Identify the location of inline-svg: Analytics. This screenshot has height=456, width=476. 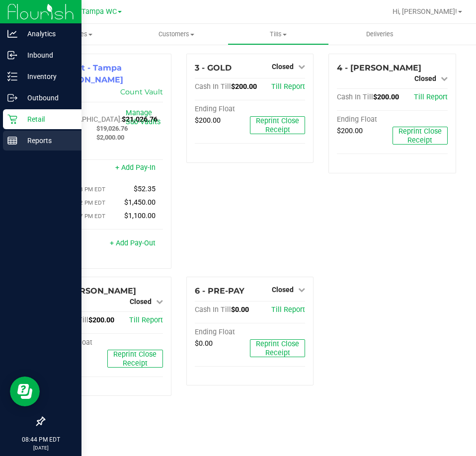
(12, 34).